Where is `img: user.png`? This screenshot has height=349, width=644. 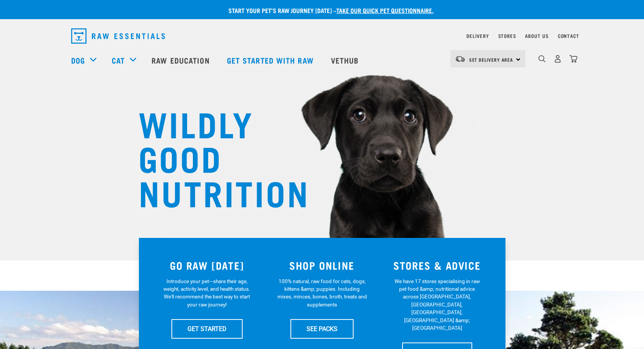 img: user.png is located at coordinates (557, 58).